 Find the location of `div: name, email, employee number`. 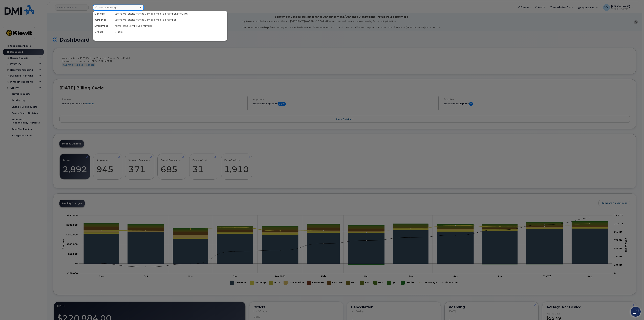

div: name, email, employee number is located at coordinates (170, 26).